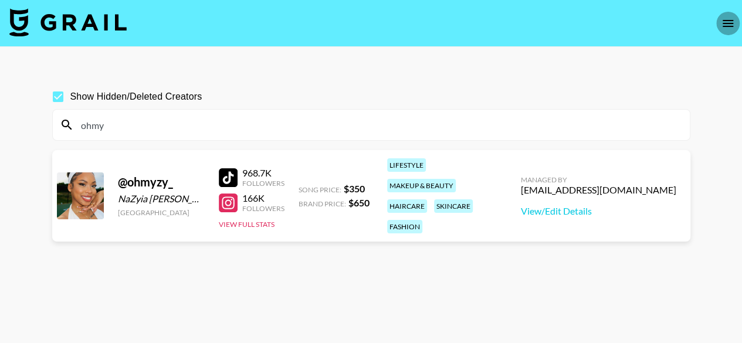 The height and width of the screenshot is (343, 742). Describe the element at coordinates (68, 22) in the screenshot. I see `img: Grail Talent` at that location.